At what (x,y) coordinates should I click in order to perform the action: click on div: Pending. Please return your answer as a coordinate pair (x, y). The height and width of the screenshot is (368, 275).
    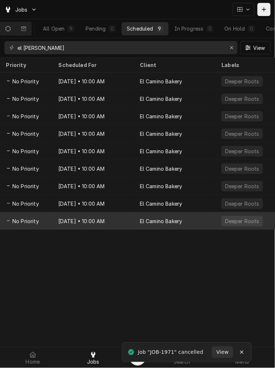
    Looking at the image, I should click on (95, 28).